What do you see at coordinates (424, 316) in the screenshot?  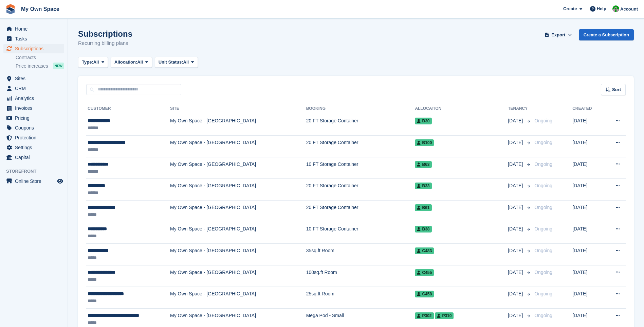 I see `span: P302` at bounding box center [424, 316].